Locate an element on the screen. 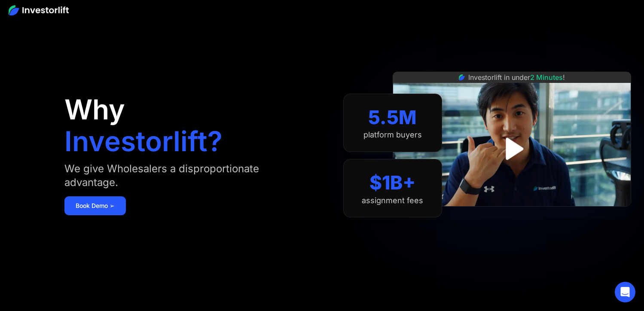  div: assignment fees is located at coordinates (392, 201).